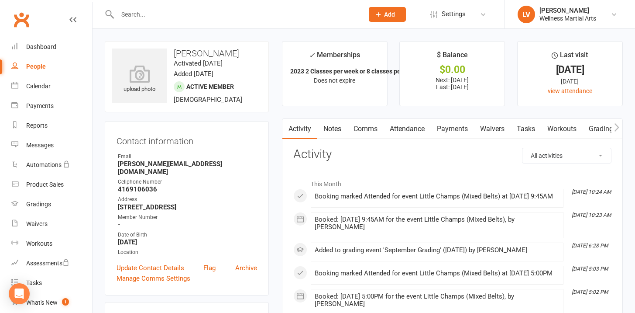 This screenshot has height=313, width=635. Describe the element at coordinates (352, 71) in the screenshot. I see `strong: 2023 2 Classes per week or 8 classes per m...` at that location.